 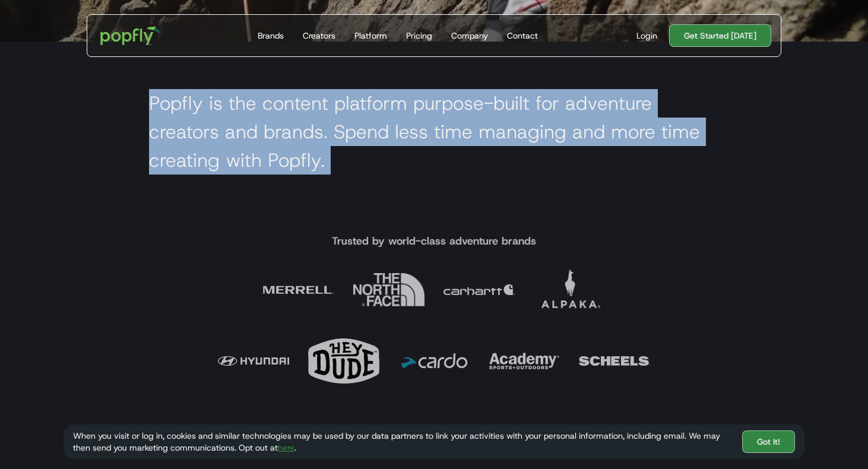 I want to click on a: Platform, so click(x=371, y=36).